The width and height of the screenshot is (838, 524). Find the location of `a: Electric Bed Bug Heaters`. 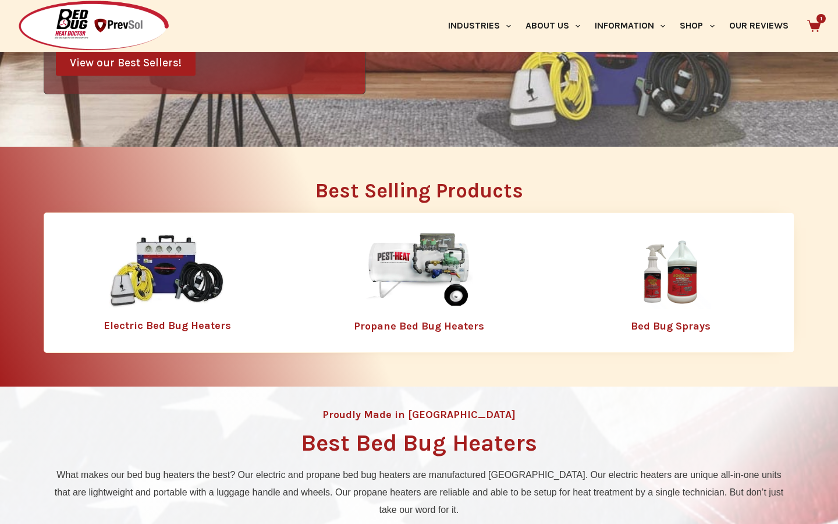

a: Electric Bed Bug Heaters is located at coordinates (167, 325).